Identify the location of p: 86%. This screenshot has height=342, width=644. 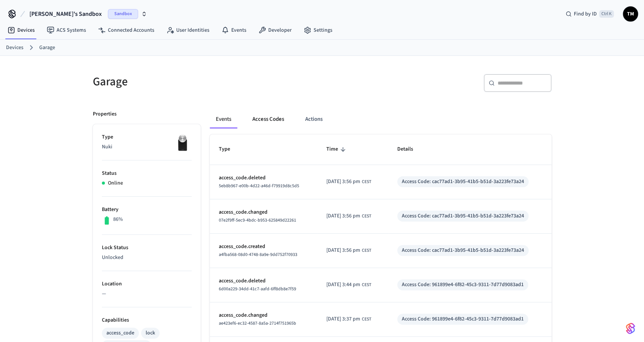
(118, 219).